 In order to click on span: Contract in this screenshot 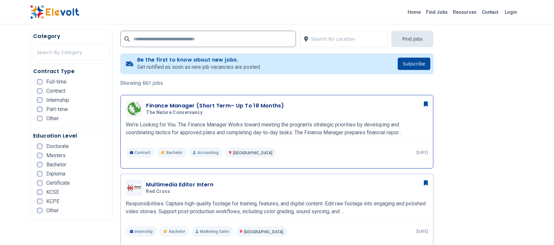, I will do `click(56, 91)`.